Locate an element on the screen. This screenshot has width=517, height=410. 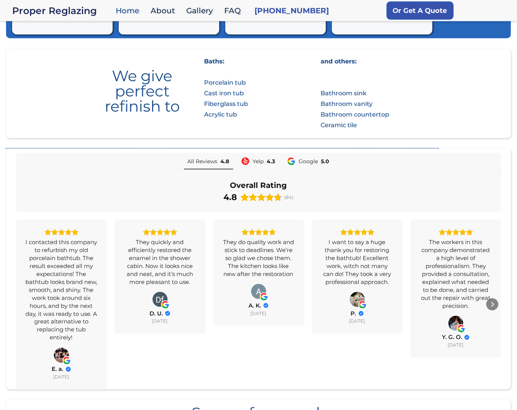
img: P. is located at coordinates (357, 299).